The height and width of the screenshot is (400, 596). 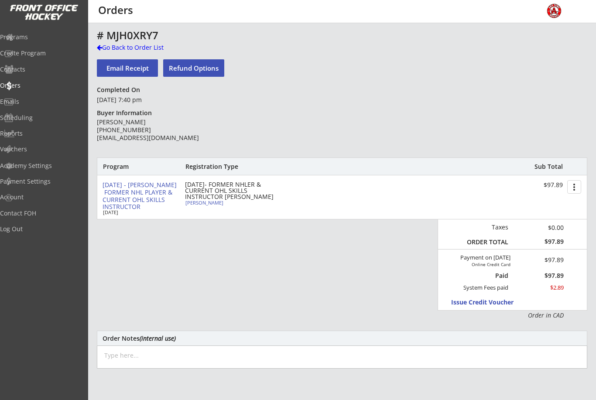 I want to click on div: Taxes, so click(x=486, y=227).